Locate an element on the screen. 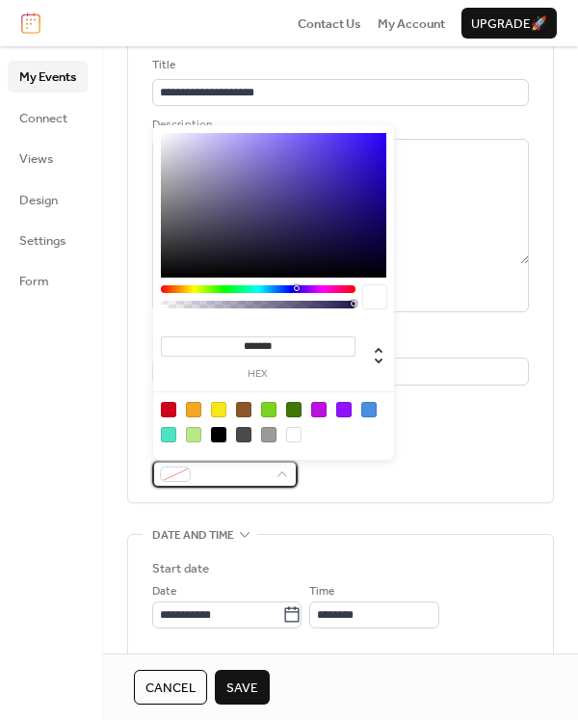 The image size is (578, 720). div: #FFFFFF is located at coordinates (294, 435).